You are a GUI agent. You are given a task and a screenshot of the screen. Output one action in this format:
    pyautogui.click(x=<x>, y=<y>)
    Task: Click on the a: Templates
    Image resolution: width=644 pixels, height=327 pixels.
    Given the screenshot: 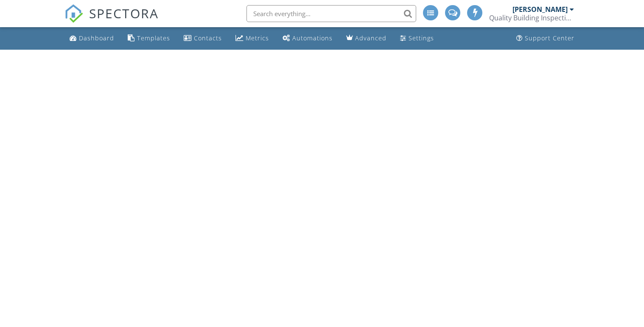 What is the action you would take?
    pyautogui.click(x=149, y=38)
    